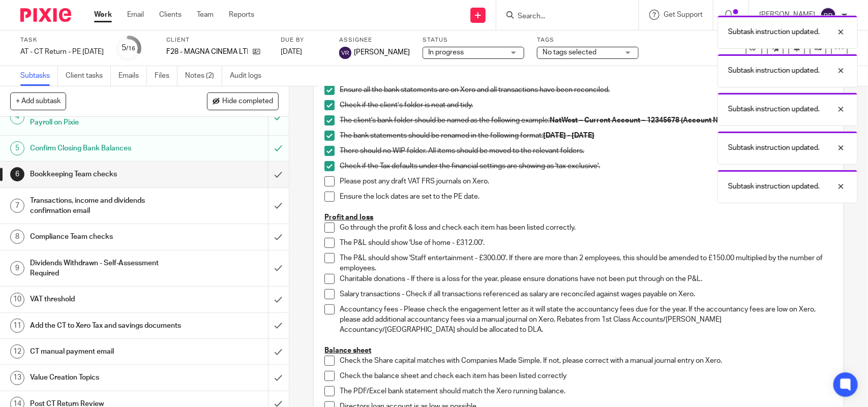  What do you see at coordinates (586, 361) in the screenshot?
I see `p: Check the Share capital matches with Companies Made Simple. If not, please correct with a manual ...` at bounding box center [586, 361].